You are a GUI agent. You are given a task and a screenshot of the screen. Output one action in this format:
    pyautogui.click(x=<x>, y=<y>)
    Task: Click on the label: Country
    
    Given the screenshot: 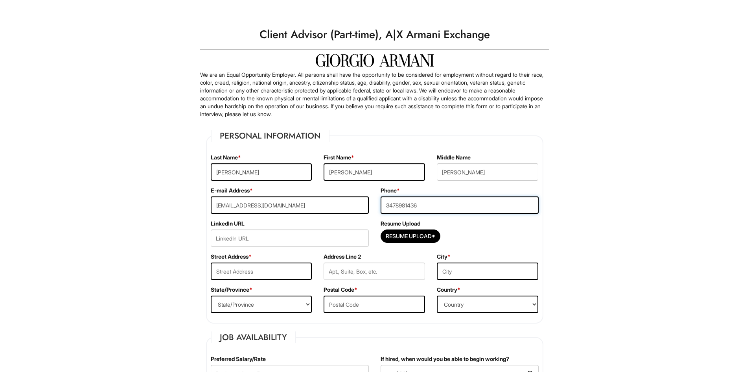 What is the action you would take?
    pyautogui.click(x=449, y=289)
    